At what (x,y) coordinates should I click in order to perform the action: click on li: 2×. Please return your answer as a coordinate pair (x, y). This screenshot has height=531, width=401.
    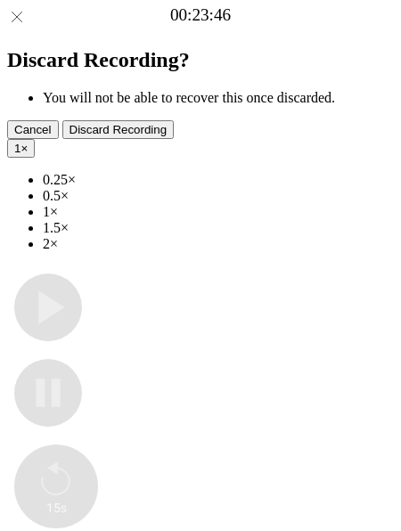
    Looking at the image, I should click on (218, 244).